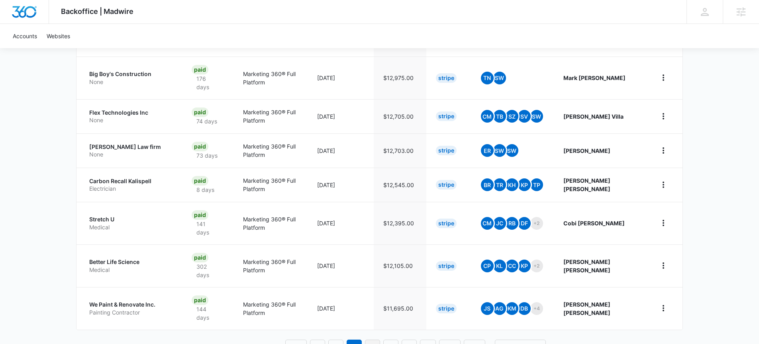 Image resolution: width=759 pixels, height=344 pixels. I want to click on span: TR, so click(500, 185).